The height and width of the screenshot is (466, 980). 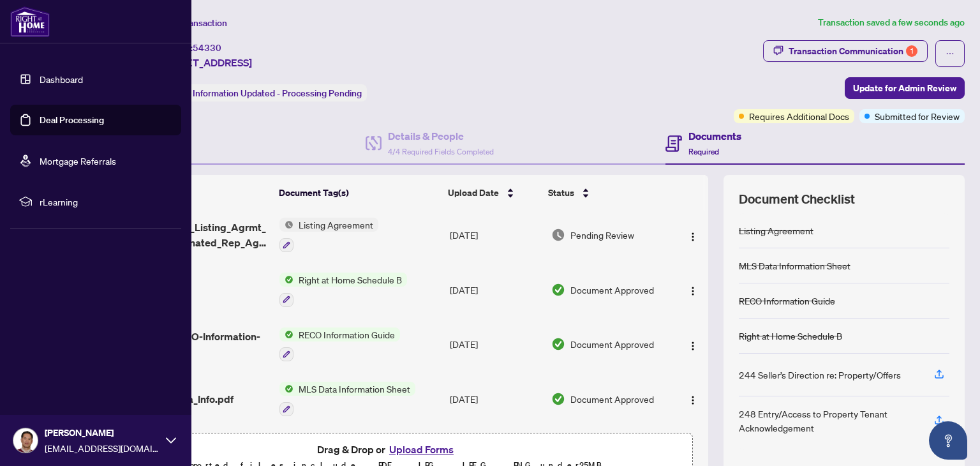 What do you see at coordinates (106, 201) in the screenshot?
I see `span: rLearning` at bounding box center [106, 201].